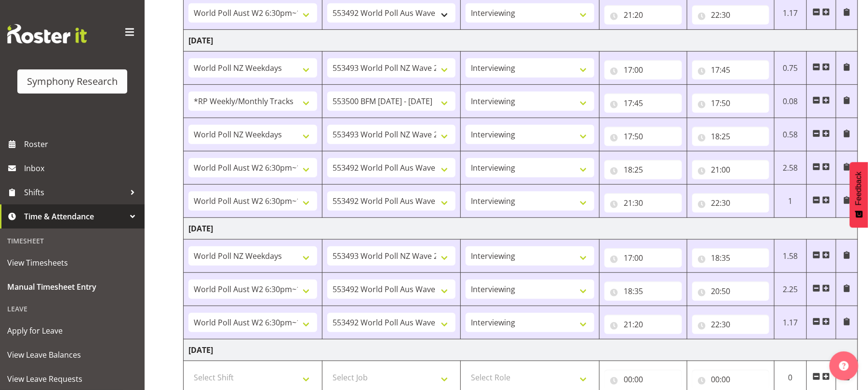 The height and width of the screenshot is (390, 868). What do you see at coordinates (72, 355) in the screenshot?
I see `a: View Leave Balances` at bounding box center [72, 355].